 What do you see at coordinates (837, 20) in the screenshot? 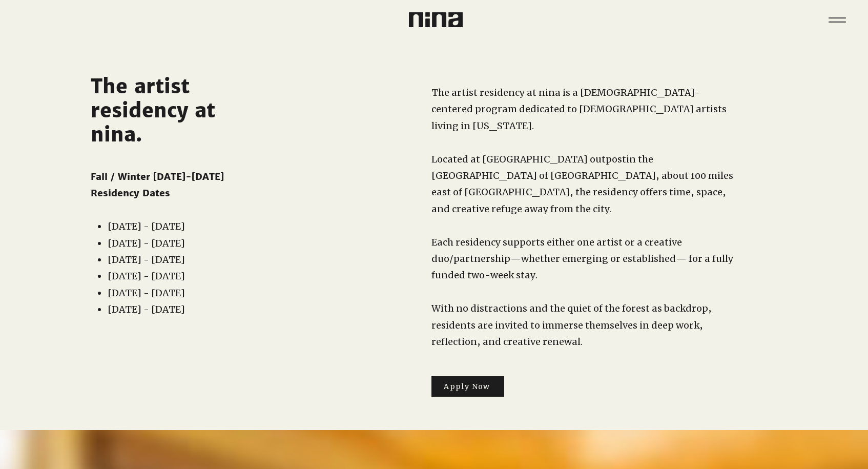
I see `nav: Site` at bounding box center [837, 20].